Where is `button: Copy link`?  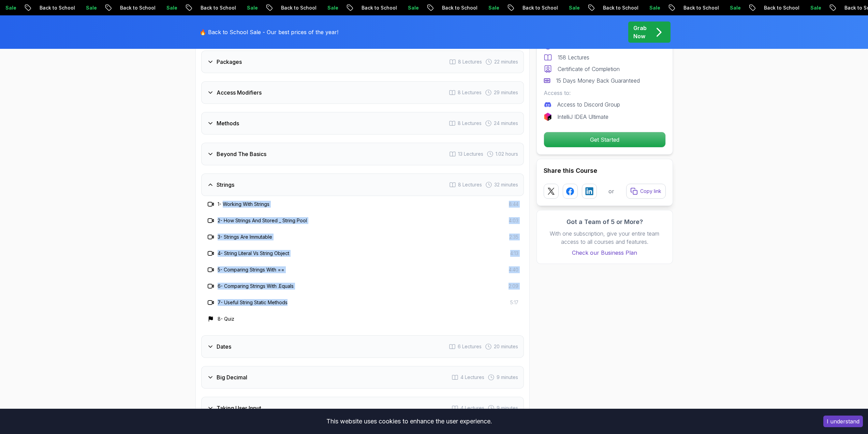 button: Copy link is located at coordinates (646, 191).